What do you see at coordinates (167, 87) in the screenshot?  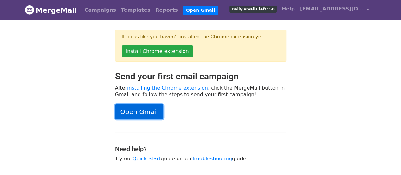 I see `a: installing the Chrome extension` at bounding box center [167, 87].